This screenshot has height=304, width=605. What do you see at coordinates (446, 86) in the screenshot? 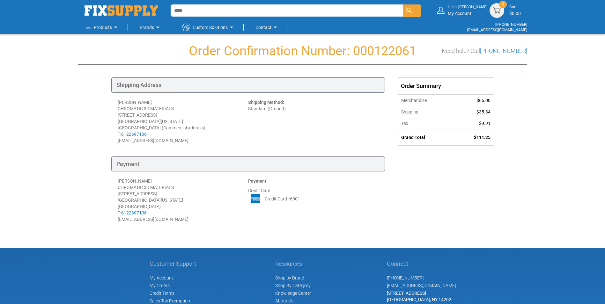
I see `div: Order Summary` at bounding box center [446, 86].